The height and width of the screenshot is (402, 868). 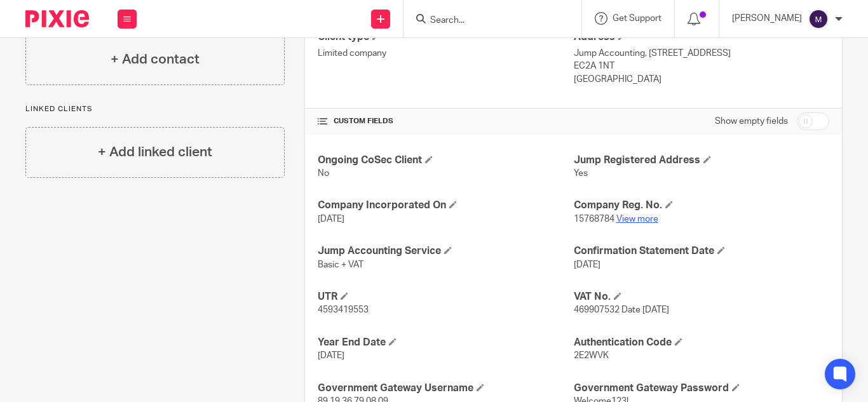 What do you see at coordinates (594, 219) in the screenshot?
I see `span: 15768784` at bounding box center [594, 219].